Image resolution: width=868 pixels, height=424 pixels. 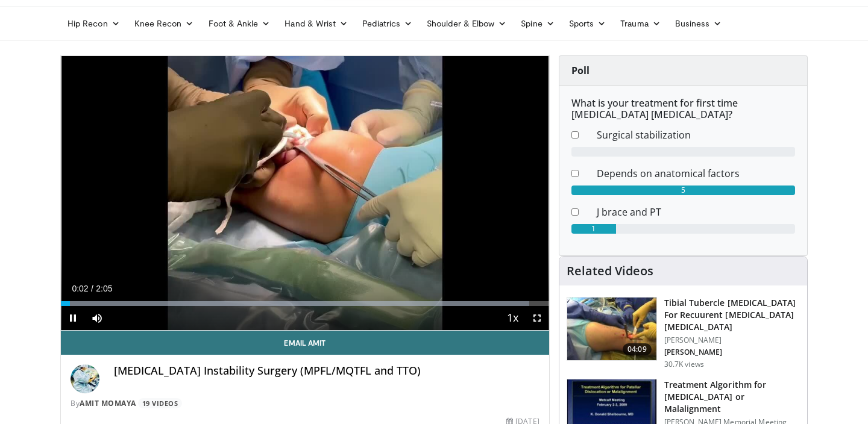 What do you see at coordinates (239, 23) in the screenshot?
I see `a: Foot & Ankle` at bounding box center [239, 23].